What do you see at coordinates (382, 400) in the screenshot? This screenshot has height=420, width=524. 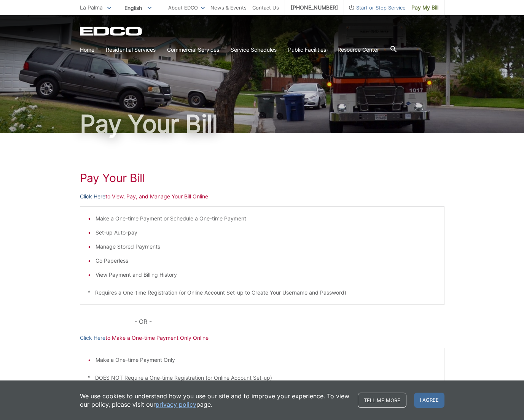 I see `a: Tell me more` at bounding box center [382, 400].